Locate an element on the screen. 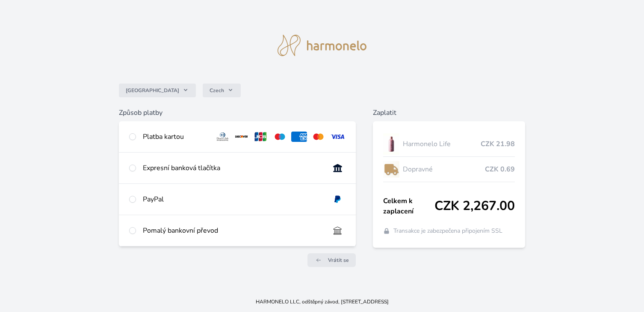 This screenshot has width=644, height=312. img: visa.svg is located at coordinates (338, 137).